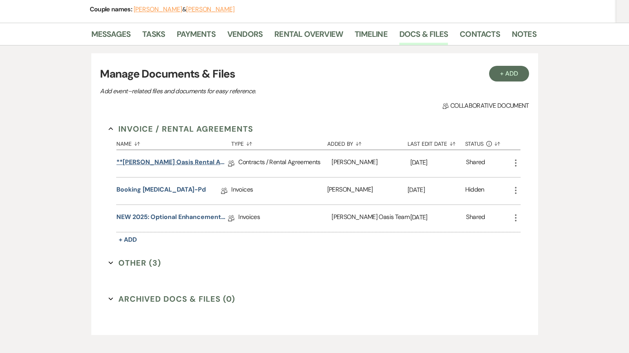 The width and height of the screenshot is (629, 353). Describe the element at coordinates (488, 142) in the screenshot. I see `button: Status` at that location.